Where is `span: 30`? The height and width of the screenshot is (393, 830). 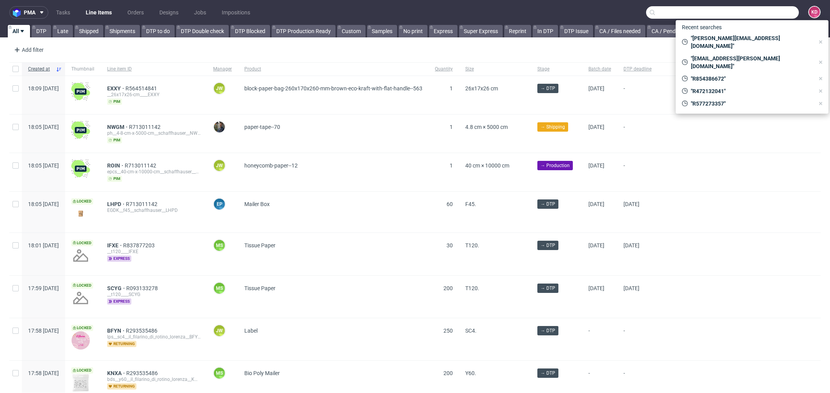
span: 30 is located at coordinates (450, 245).